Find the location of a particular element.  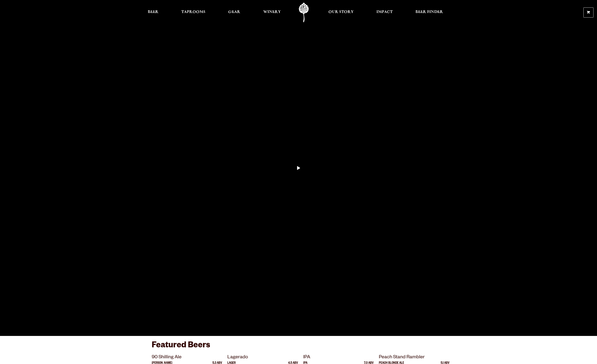

h3: Featured Beers is located at coordinates (299, 347).